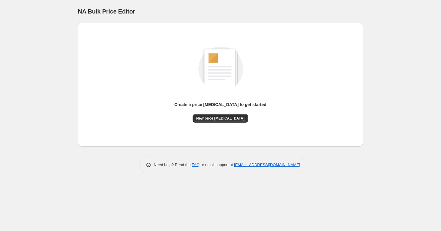  What do you see at coordinates (196, 165) in the screenshot?
I see `a: FAQ` at bounding box center [196, 165].